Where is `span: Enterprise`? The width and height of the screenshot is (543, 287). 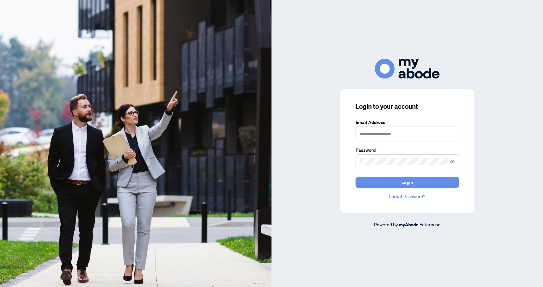 span: Enterprise is located at coordinates (429, 224).